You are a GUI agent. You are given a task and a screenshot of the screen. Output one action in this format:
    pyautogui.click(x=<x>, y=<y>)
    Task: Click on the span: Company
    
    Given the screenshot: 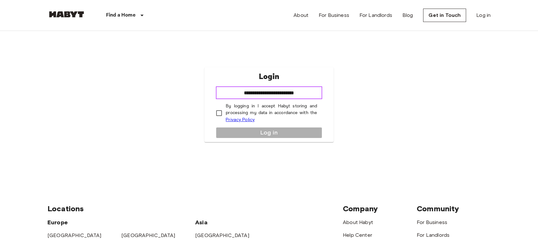 What is the action you would take?
    pyautogui.click(x=360, y=208)
    